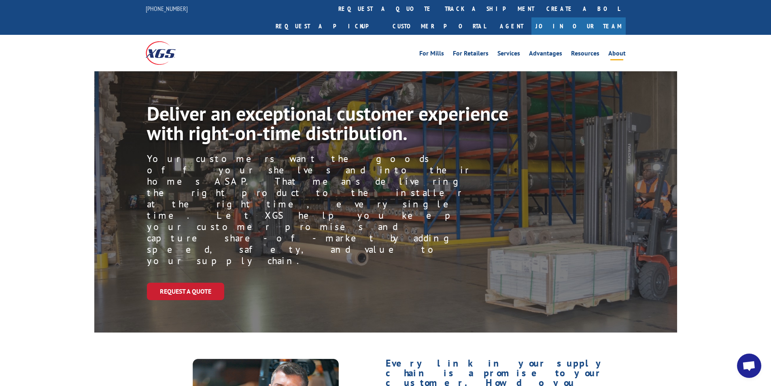 Image resolution: width=771 pixels, height=386 pixels. Describe the element at coordinates (329, 125) in the screenshot. I see `h1: Deliver an exceptional customer experience with right-on-time distribution.` at that location.